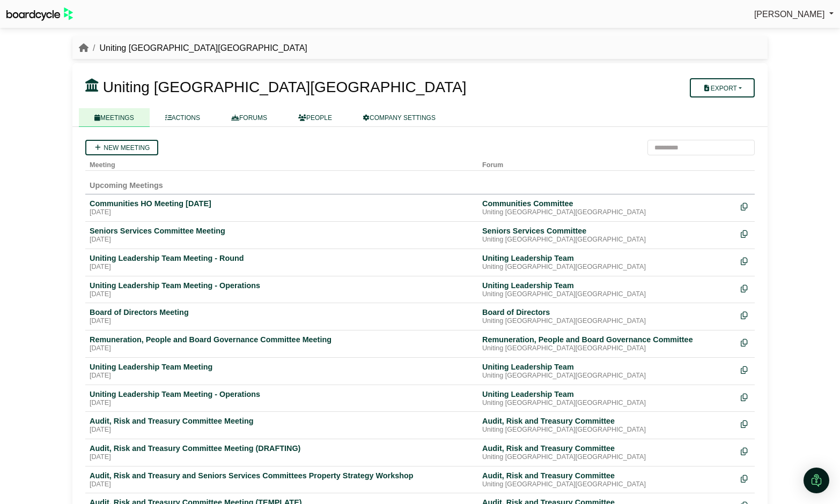 This screenshot has width=840, height=504. I want to click on a: ACTIONS, so click(183, 117).